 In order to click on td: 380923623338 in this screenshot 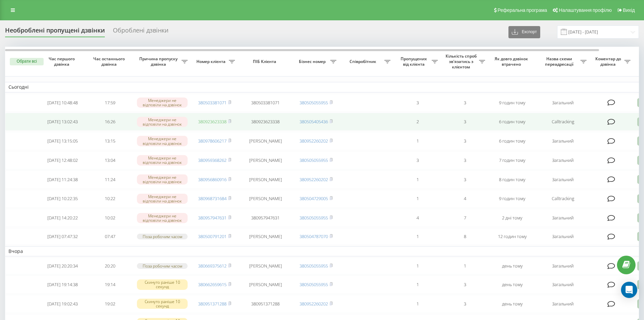, I will do `click(266, 122)`.